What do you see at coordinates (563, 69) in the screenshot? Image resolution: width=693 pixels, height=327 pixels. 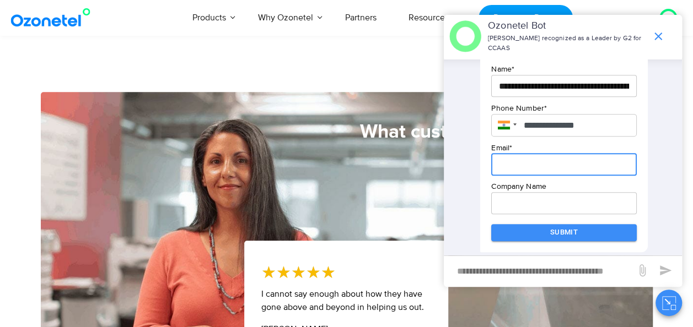 I see `p: Name *` at bounding box center [563, 69].